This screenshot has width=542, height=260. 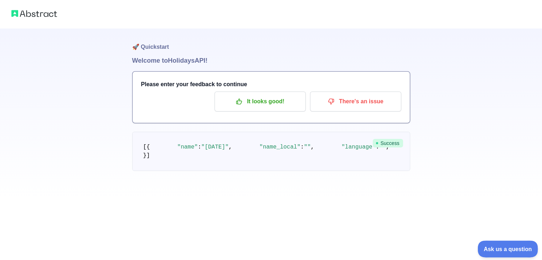 I want to click on img: Abstract logo, so click(x=34, y=14).